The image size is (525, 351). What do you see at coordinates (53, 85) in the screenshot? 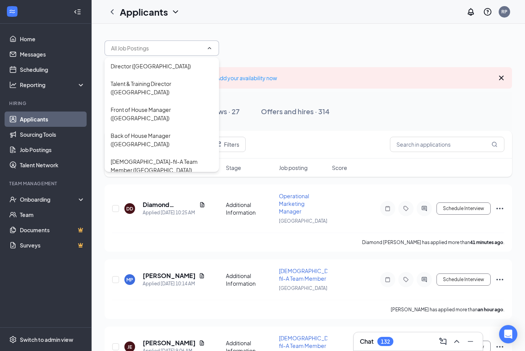
I see `div: Reporting` at bounding box center [53, 85].